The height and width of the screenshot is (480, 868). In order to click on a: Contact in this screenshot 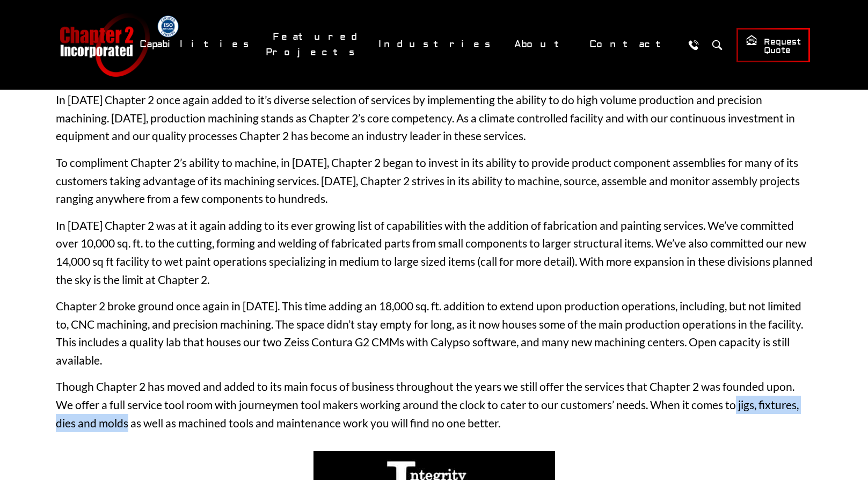, I will do `click(630, 44)`.